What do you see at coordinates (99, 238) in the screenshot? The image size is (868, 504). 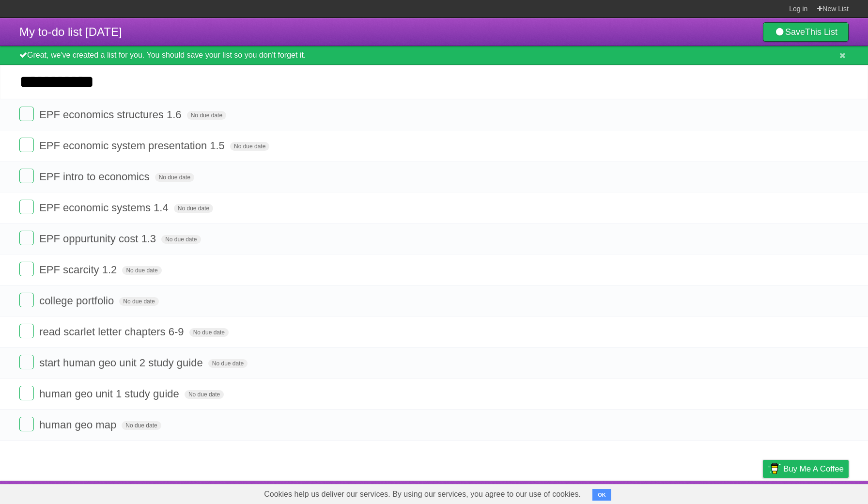 I see `span: EPF oppurtunity cost 1.3` at bounding box center [99, 238].